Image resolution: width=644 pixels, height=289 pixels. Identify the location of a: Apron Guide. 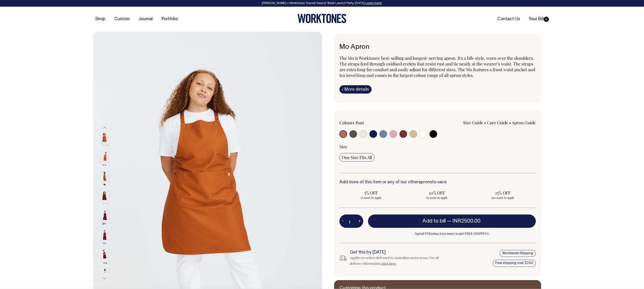
(523, 123).